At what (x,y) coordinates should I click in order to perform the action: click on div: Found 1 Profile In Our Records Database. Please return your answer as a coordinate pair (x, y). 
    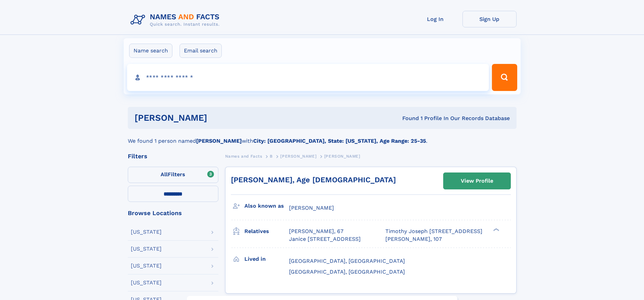
    Looking at the image, I should click on (407, 118).